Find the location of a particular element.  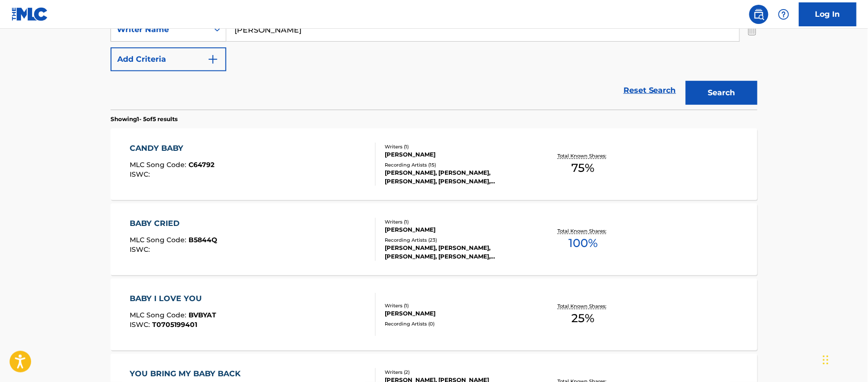

a: Public Search is located at coordinates (759, 14).